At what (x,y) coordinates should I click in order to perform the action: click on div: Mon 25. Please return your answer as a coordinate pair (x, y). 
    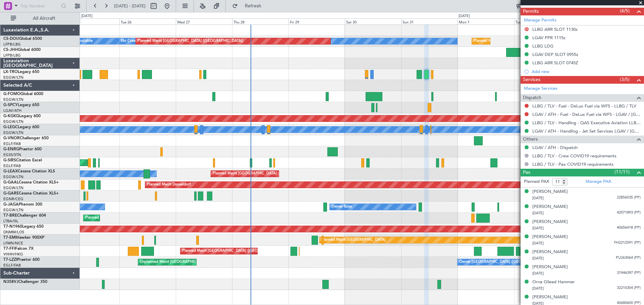
    Looking at the image, I should click on (91, 22).